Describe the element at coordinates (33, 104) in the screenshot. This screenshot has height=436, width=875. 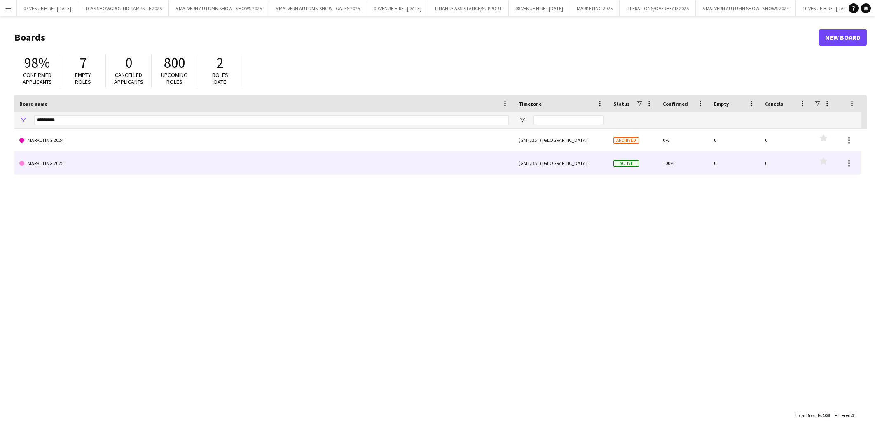
I see `span: Board name` at that location.